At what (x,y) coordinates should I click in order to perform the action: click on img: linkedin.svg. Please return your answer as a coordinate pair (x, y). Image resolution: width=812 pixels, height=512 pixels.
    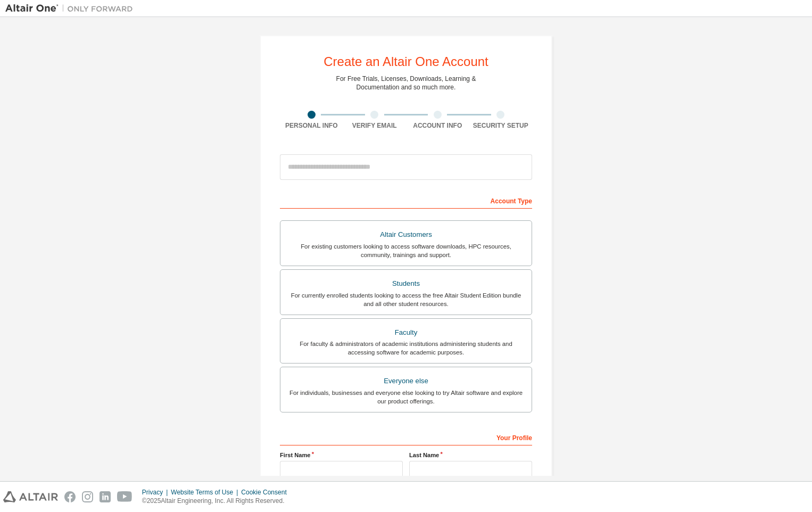
    Looking at the image, I should click on (105, 497).